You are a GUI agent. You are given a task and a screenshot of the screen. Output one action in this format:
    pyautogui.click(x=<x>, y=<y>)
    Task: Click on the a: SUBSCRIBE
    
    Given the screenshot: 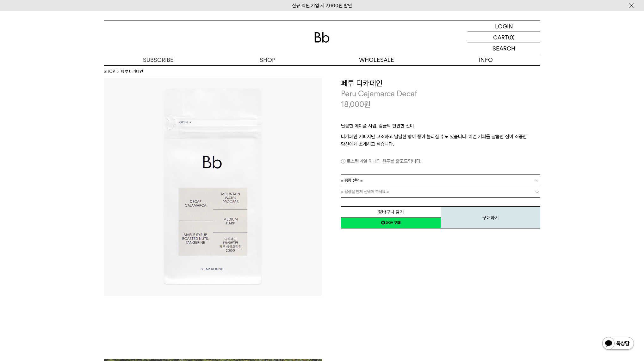 What is the action you would take?
    pyautogui.click(x=158, y=60)
    